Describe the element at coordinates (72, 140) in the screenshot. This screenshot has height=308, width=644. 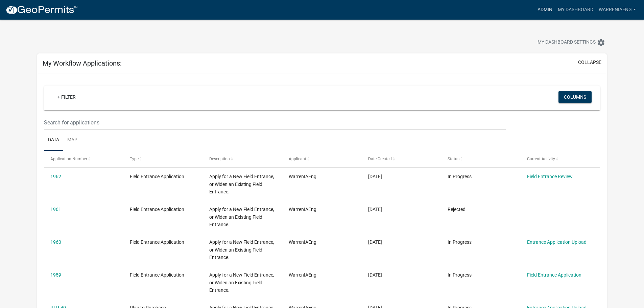
I see `a: Map` at that location.